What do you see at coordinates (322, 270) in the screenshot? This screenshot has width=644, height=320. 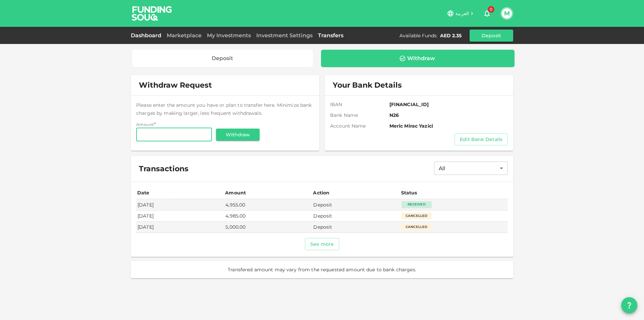 I see `span: Transfered amount may vary from the requested amount due to bank charges.` at bounding box center [322, 270].